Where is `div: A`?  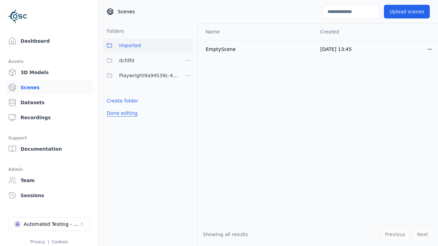 div: A is located at coordinates (17, 225).